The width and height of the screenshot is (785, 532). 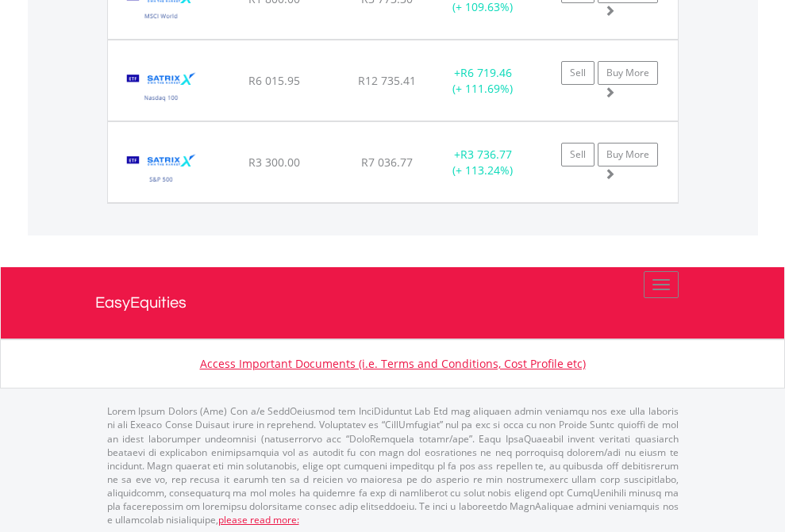 I want to click on span: R6 015.95, so click(x=274, y=80).